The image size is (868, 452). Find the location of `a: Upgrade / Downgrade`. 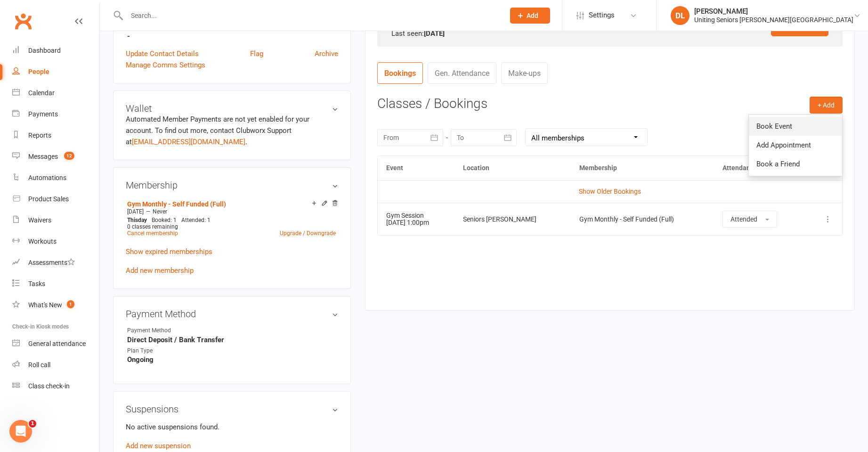

a: Upgrade / Downgrade is located at coordinates (308, 234).